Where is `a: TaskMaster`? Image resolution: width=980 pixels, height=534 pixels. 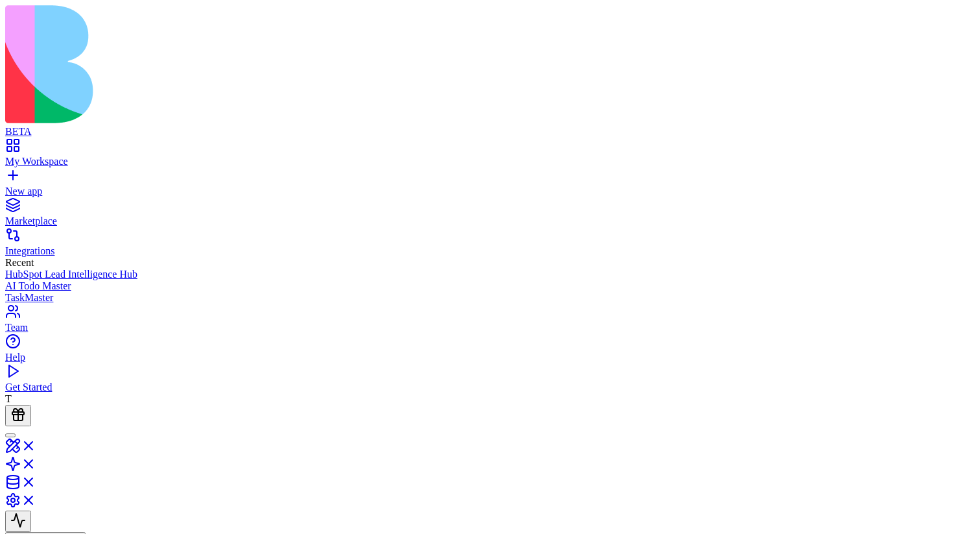 a: TaskMaster is located at coordinates (490, 297).